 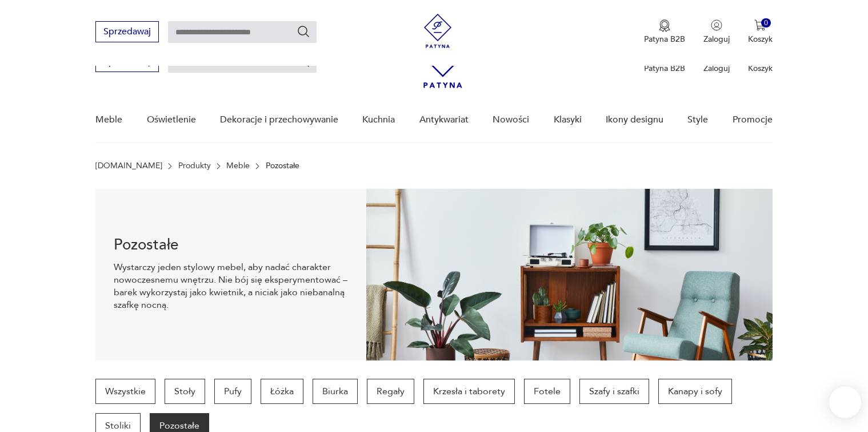 I want to click on p: Wystarczy jeden stylowy mebel, aby nadać charakter nowoczesnemu wnętrzu. Nie bój się eksperymento..., so click(x=231, y=286).